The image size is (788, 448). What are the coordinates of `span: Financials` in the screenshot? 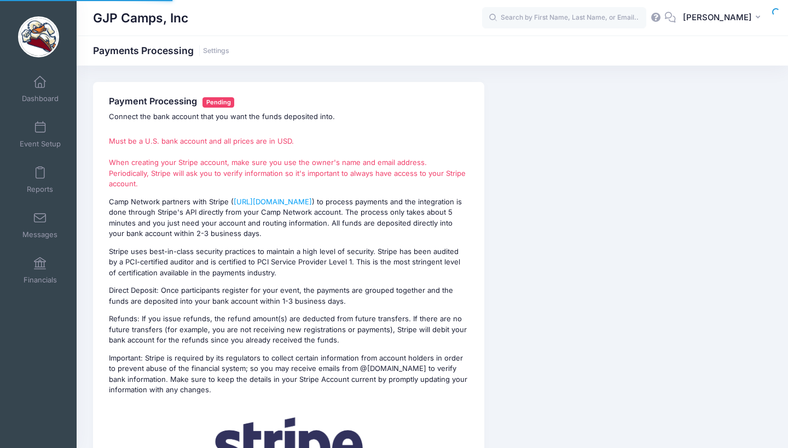 It's located at (40, 280).